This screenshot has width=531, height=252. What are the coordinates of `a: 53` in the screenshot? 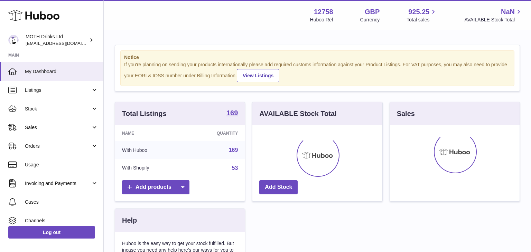 It's located at (235, 168).